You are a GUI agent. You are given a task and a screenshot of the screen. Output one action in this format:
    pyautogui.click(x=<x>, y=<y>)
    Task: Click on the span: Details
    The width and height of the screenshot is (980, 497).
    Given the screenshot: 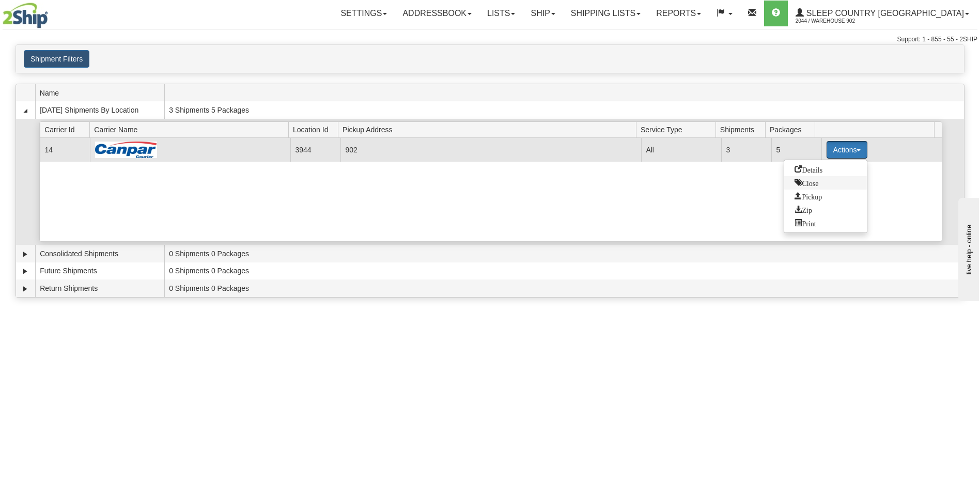 What is the action you would take?
    pyautogui.click(x=808, y=169)
    